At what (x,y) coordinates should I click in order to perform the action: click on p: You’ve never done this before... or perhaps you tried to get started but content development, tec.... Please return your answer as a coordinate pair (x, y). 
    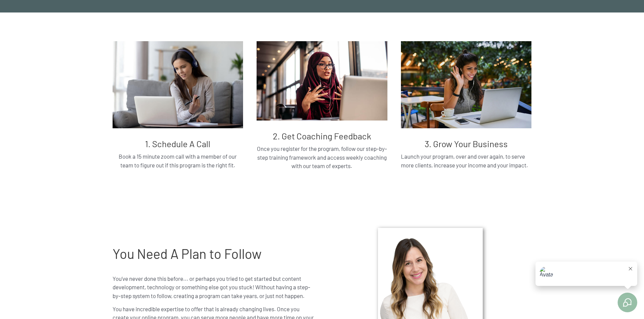
    Looking at the image, I should click on (214, 288).